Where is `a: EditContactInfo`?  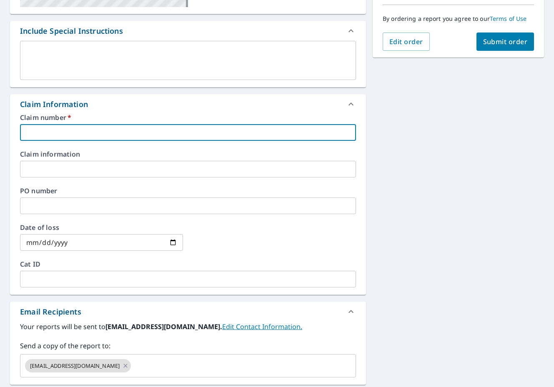 a: EditContactInfo is located at coordinates (262, 327).